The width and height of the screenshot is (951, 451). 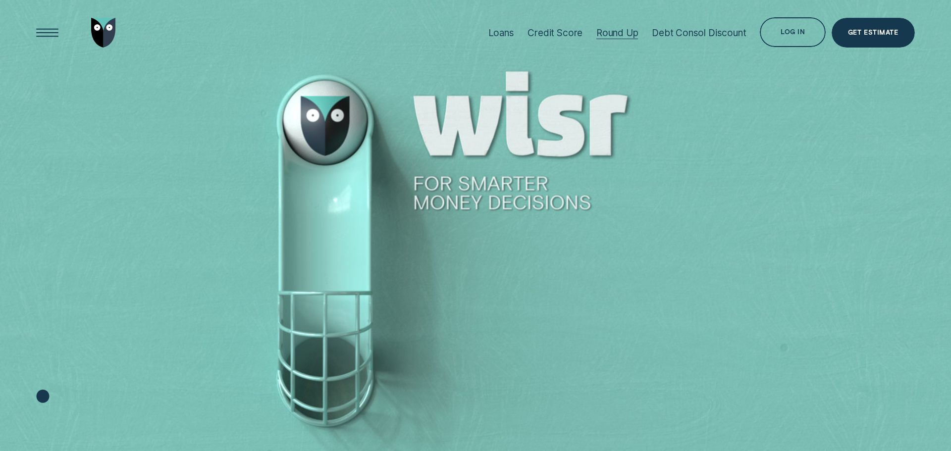 I want to click on div: Debt Consol Discount, so click(x=699, y=33).